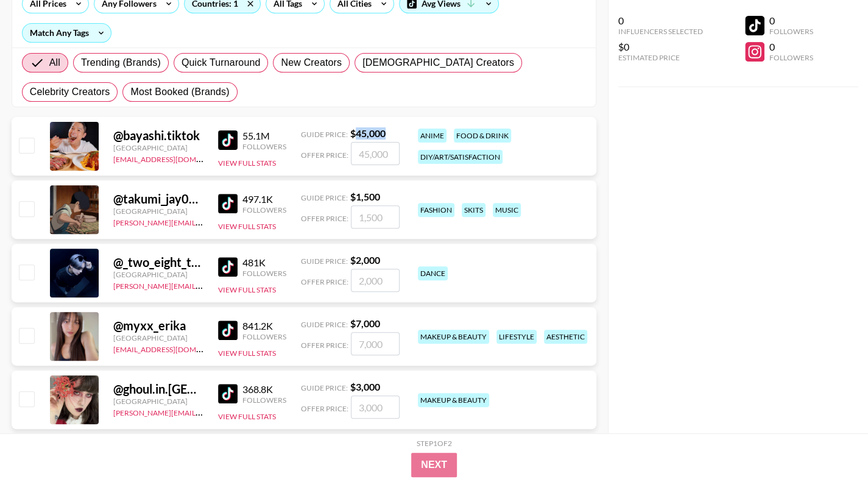 The image size is (868, 482). Describe the element at coordinates (565, 336) in the screenshot. I see `div: aesthetic` at that location.